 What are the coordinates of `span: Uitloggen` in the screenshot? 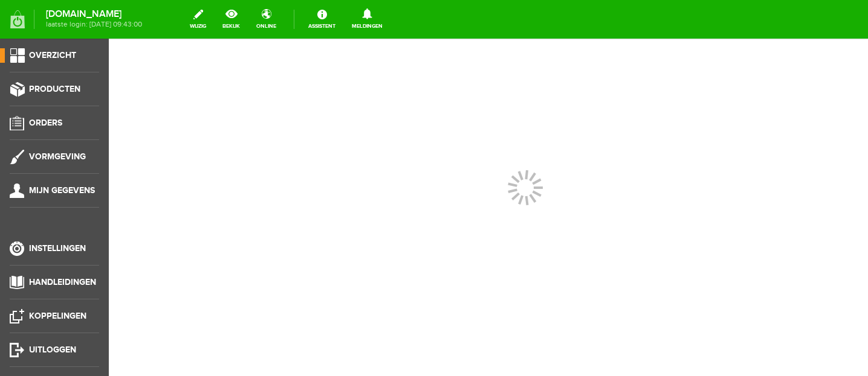 It's located at (52, 350).